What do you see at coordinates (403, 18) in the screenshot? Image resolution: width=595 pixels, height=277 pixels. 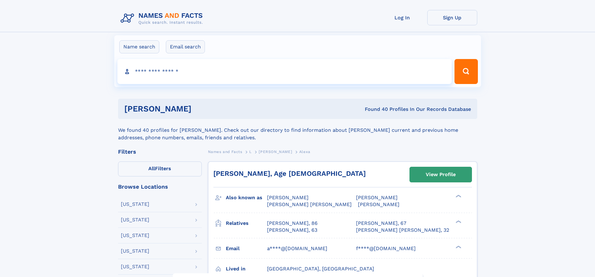 I see `a: Log In` at bounding box center [403, 18].